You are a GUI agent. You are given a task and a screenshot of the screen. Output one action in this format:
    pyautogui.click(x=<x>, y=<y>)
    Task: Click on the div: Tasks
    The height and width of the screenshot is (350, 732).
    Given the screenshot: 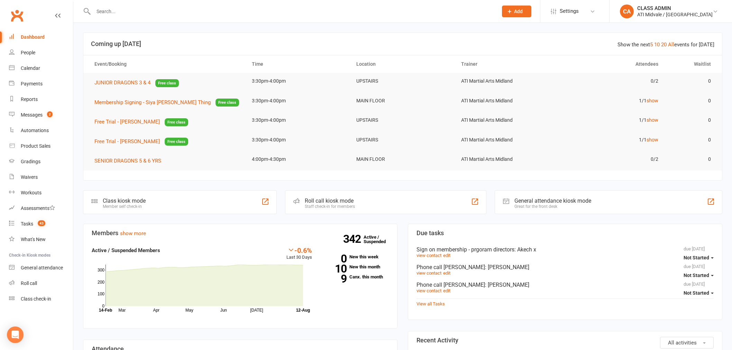 What is the action you would take?
    pyautogui.click(x=27, y=224)
    